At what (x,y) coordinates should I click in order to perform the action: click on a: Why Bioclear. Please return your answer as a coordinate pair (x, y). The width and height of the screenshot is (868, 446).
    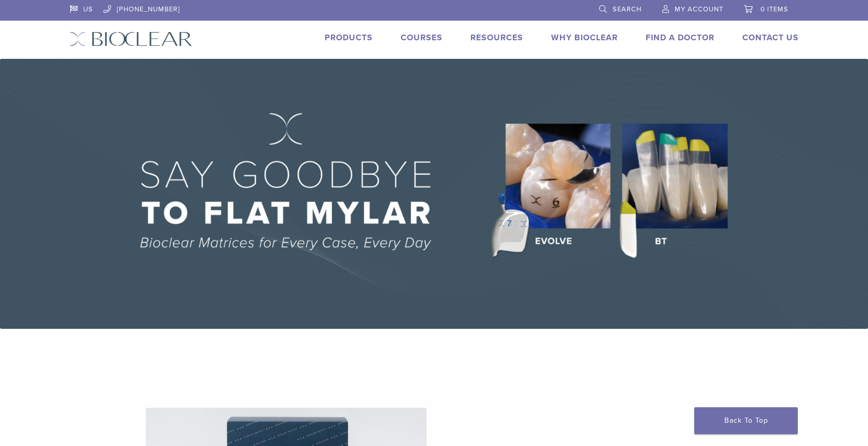
    Looking at the image, I should click on (584, 38).